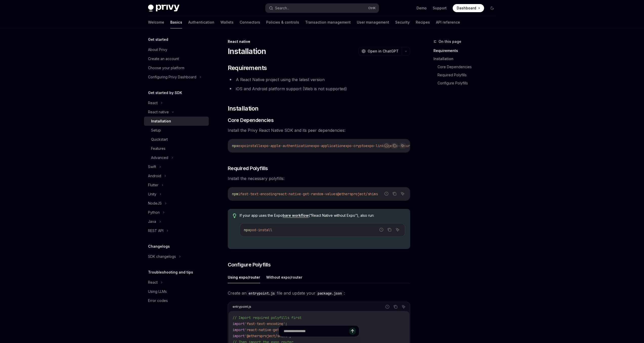 This screenshot has height=343, width=644. I want to click on span: i, so click(239, 194).